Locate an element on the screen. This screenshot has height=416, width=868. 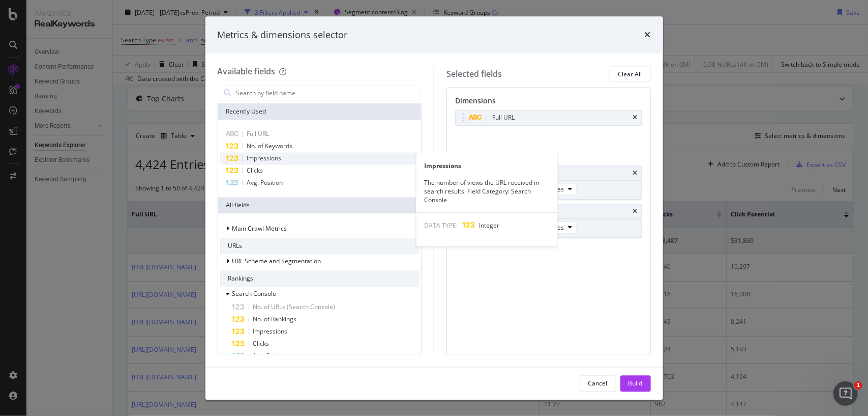
span: Avg. Position is located at coordinates (265, 182).